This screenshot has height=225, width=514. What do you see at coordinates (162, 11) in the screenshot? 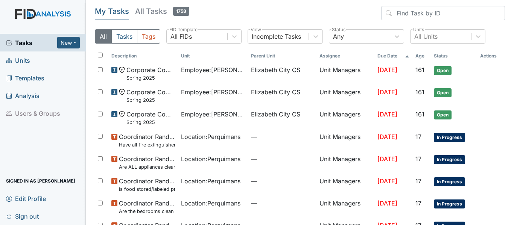
I see `h5: All Tasks` at bounding box center [162, 11].